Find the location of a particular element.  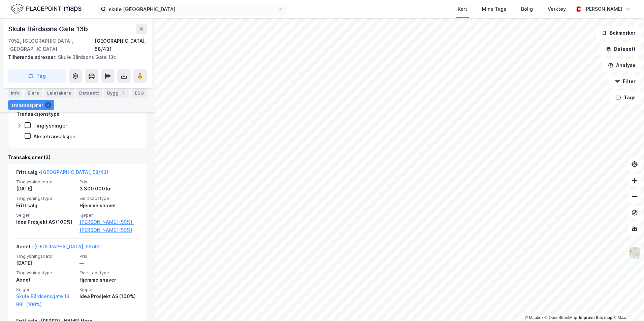

div: Kontrollprogram for chat is located at coordinates (627, 305).